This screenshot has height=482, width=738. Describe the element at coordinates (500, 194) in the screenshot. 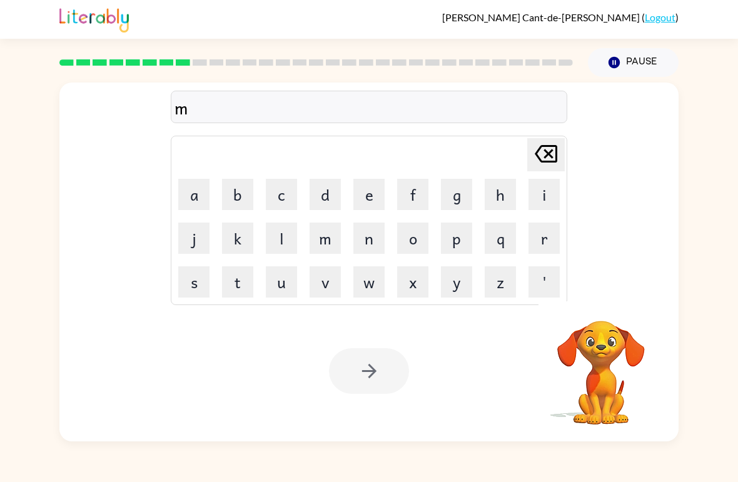

I see `button: h` at that location.